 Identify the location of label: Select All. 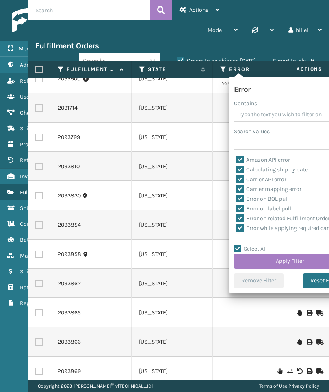
(250, 249).